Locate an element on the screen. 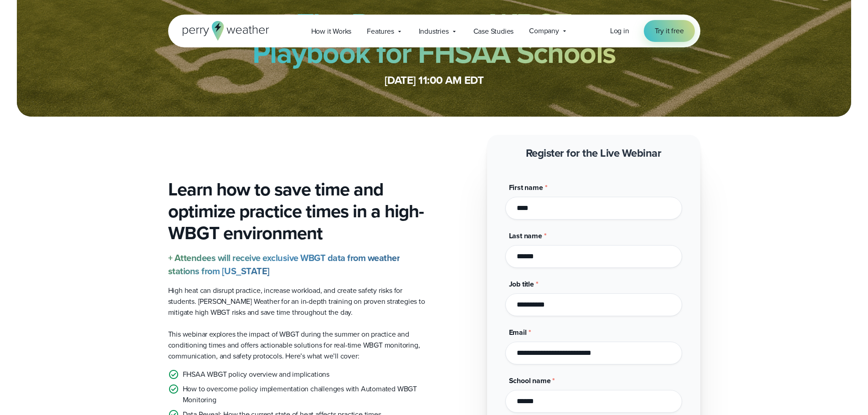  span: First name is located at coordinates (526, 188).